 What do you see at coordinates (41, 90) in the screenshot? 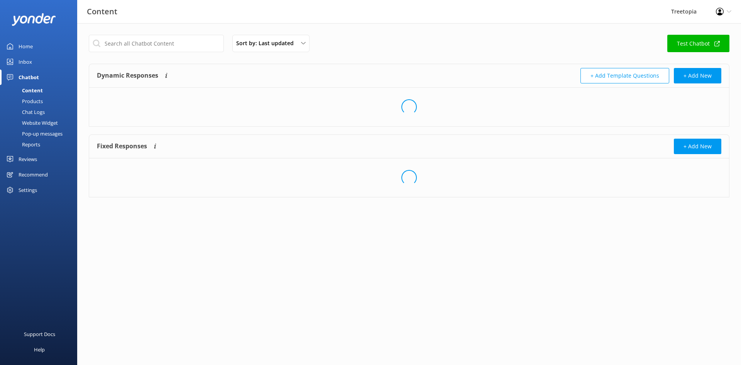
I see `a: Content` at bounding box center [41, 90].